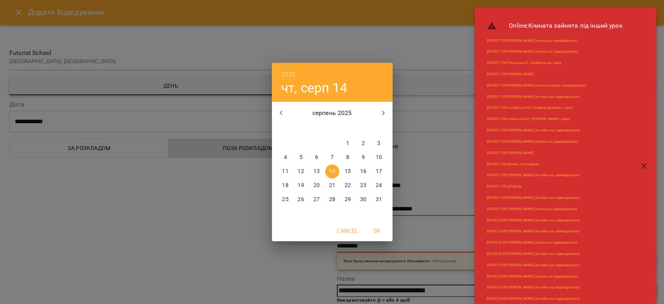 The height and width of the screenshot is (304, 664). What do you see at coordinates (347, 157) in the screenshot?
I see `p: 8` at bounding box center [347, 157].